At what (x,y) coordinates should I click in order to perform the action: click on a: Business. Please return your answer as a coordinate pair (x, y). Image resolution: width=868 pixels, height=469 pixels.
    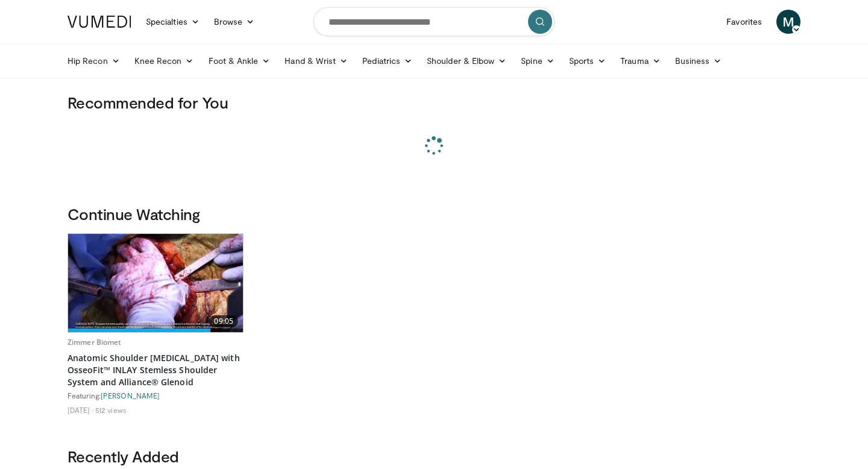
    Looking at the image, I should click on (699, 61).